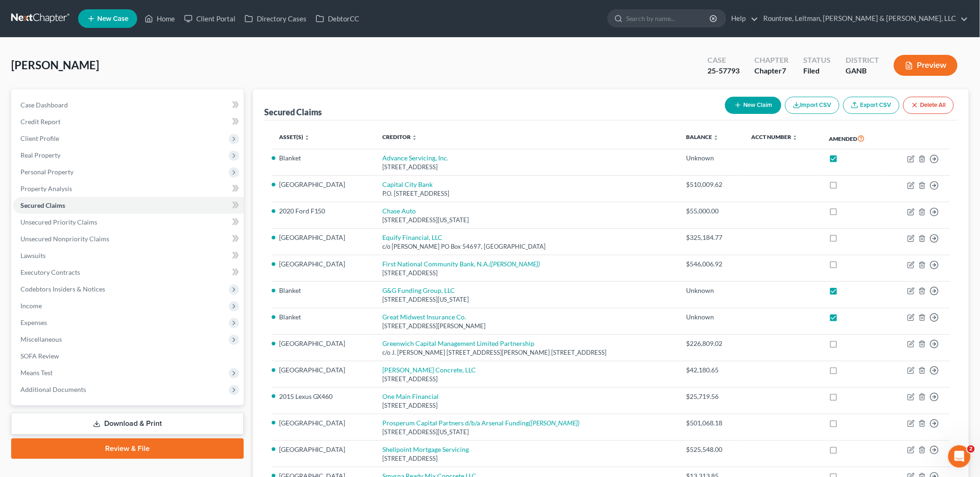 The image size is (980, 477). Describe the element at coordinates (712, 237) in the screenshot. I see `div: $325,184.77` at that location.